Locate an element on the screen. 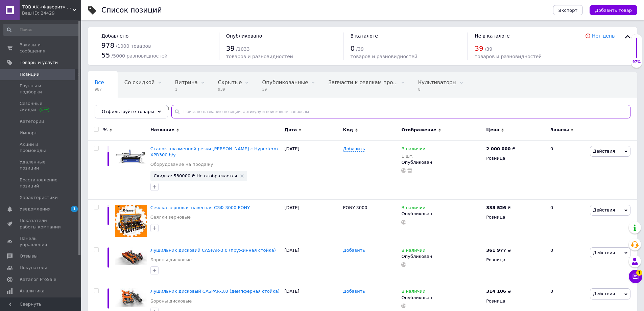  a: Сеялки зерновые is located at coordinates (171, 217).